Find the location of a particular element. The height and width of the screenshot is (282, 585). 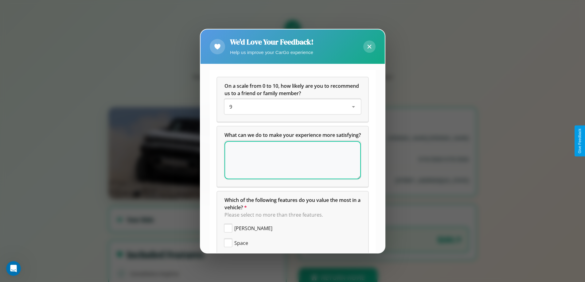

h5: On a scale from 0 to 10, how likely are you to recommend us to a friend or family member? is located at coordinates (293, 90).